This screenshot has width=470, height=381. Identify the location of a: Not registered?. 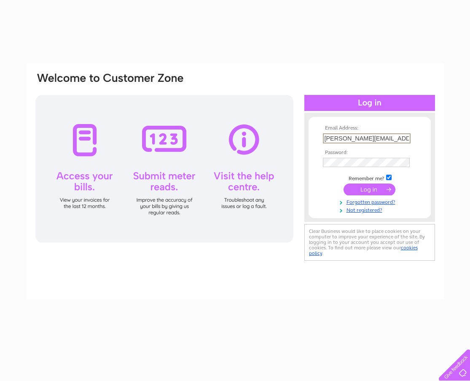
(371, 209).